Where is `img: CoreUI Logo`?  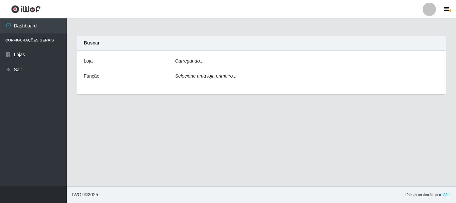 img: CoreUI Logo is located at coordinates (26, 9).